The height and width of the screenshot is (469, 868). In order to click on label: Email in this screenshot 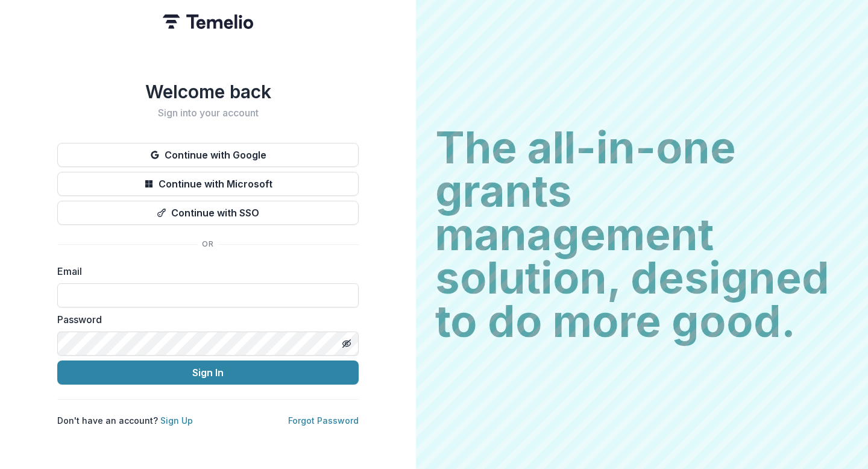, I will do `click(205, 271)`.